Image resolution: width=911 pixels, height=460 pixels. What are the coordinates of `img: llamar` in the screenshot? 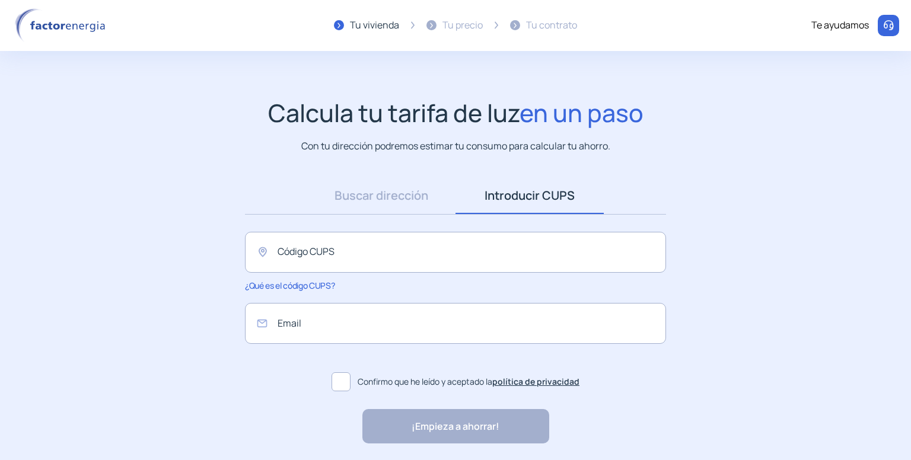 It's located at (889, 26).